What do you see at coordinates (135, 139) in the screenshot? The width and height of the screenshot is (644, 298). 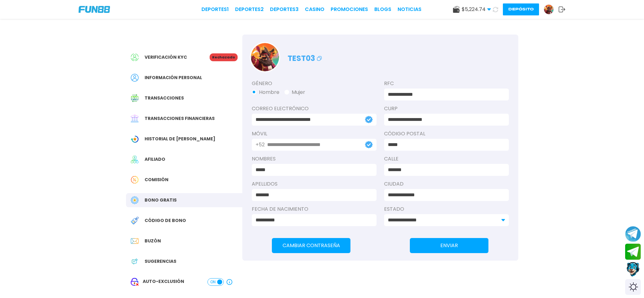 I see `img: Wagering Transaction` at bounding box center [135, 139].